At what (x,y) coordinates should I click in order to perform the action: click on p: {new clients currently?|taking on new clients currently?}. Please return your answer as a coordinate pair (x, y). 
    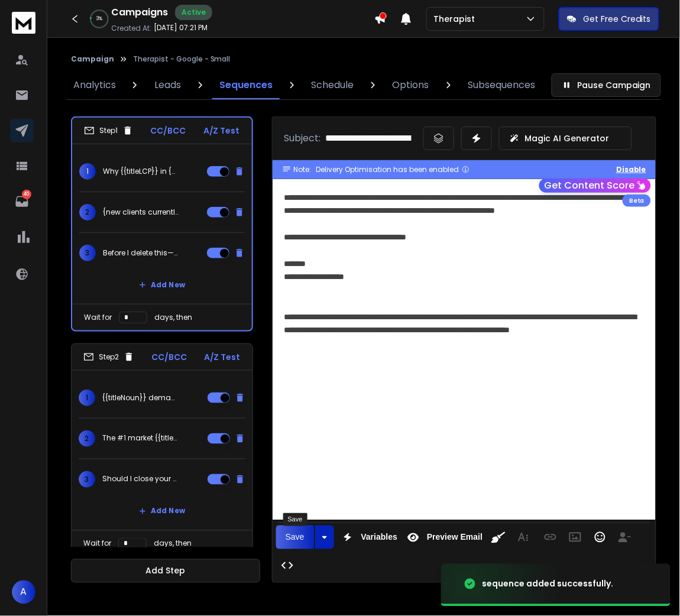
    Looking at the image, I should click on (141, 213).